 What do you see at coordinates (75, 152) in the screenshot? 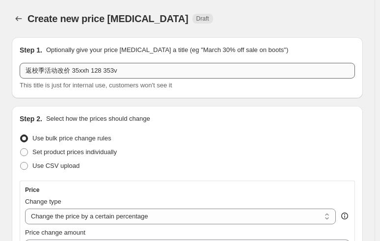
I see `span: Set product prices individually` at bounding box center [75, 152].